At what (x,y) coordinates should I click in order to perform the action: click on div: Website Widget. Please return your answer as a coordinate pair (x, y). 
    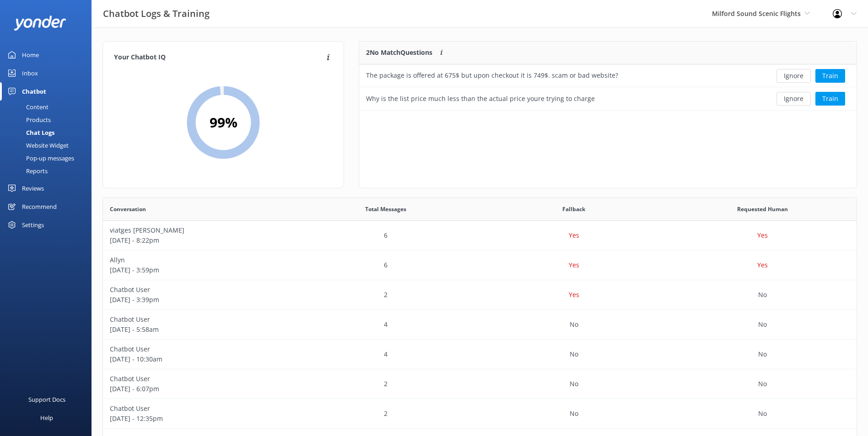
    Looking at the image, I should click on (37, 145).